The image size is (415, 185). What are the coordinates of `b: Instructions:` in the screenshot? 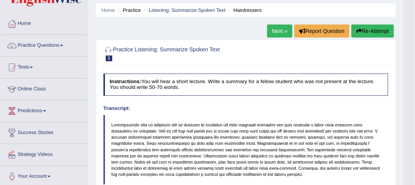 It's located at (125, 81).